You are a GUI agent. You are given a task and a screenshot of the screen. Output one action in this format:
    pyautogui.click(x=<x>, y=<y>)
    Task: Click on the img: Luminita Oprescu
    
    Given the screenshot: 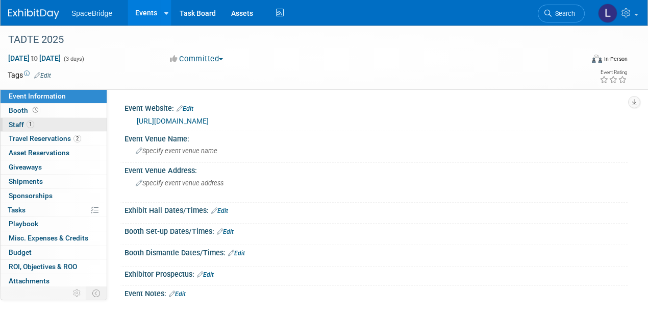 What is the action you would take?
    pyautogui.click(x=608, y=13)
    